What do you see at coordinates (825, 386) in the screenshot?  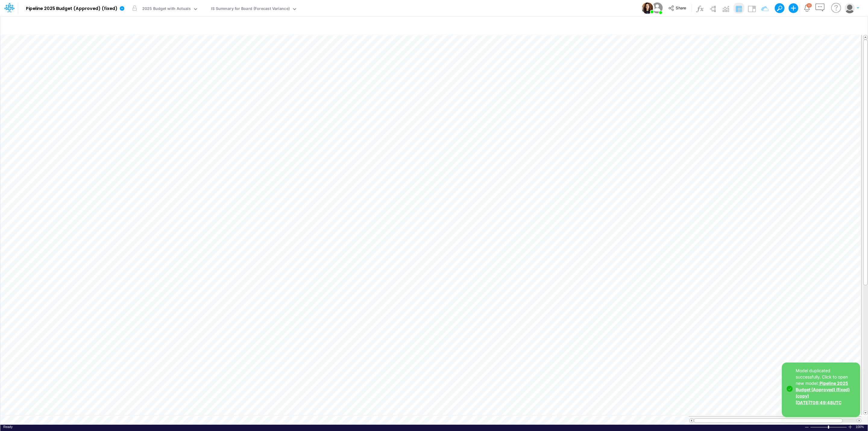 I see `p: Model duplicated successfully. Click to open new model:` at bounding box center [825, 386].